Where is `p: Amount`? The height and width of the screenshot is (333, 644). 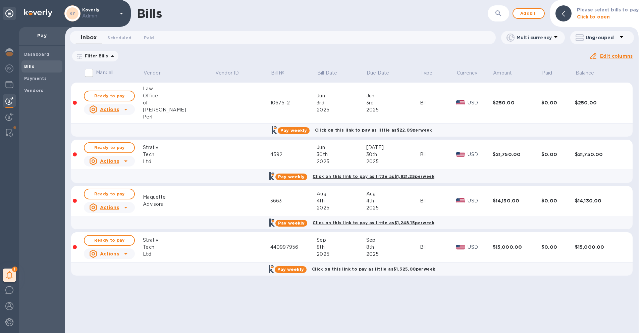 p: Amount is located at coordinates (502, 73).